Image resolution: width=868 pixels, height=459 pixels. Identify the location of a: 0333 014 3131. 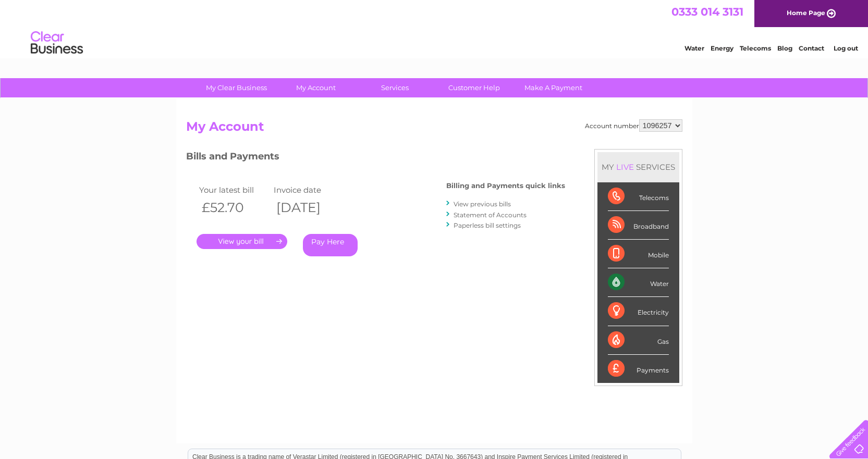
(708, 11).